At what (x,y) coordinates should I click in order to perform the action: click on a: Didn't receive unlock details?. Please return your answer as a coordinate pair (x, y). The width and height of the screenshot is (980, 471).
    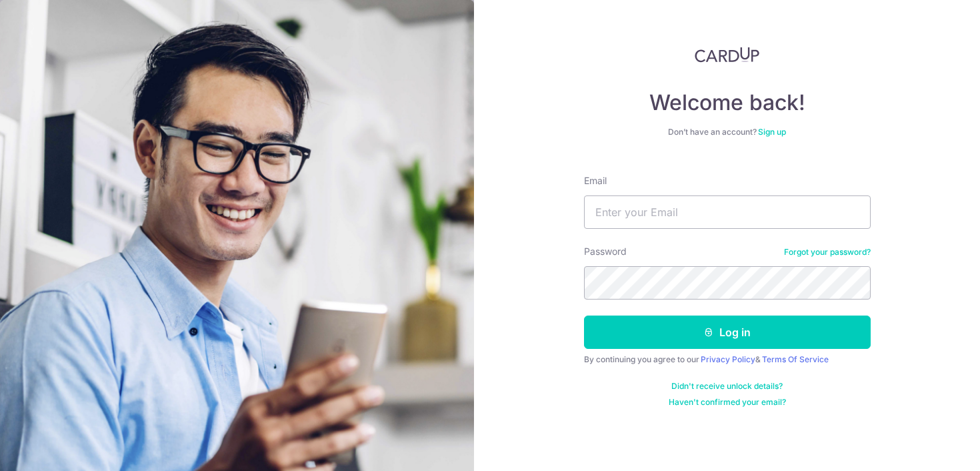
    Looking at the image, I should click on (727, 386).